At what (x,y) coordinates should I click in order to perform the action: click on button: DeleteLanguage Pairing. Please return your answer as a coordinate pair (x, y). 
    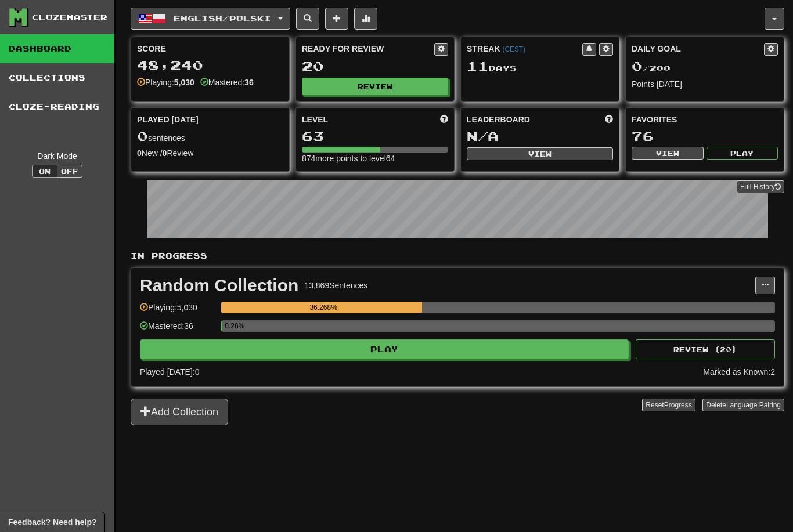
    Looking at the image, I should click on (743, 405).